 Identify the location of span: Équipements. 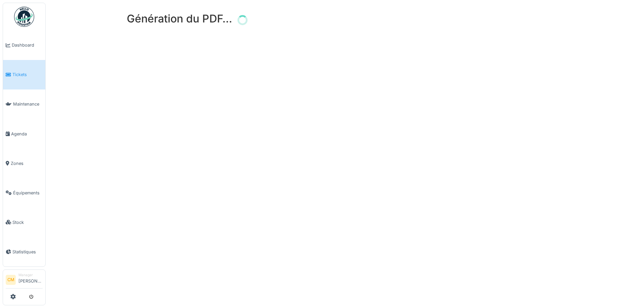
(28, 193).